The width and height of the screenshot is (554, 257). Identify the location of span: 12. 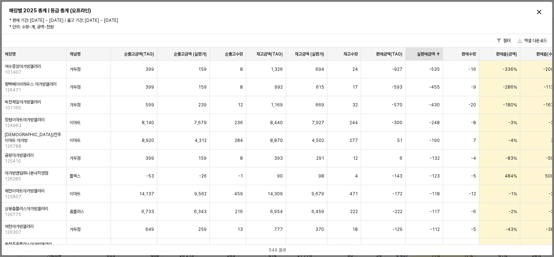
(356, 158).